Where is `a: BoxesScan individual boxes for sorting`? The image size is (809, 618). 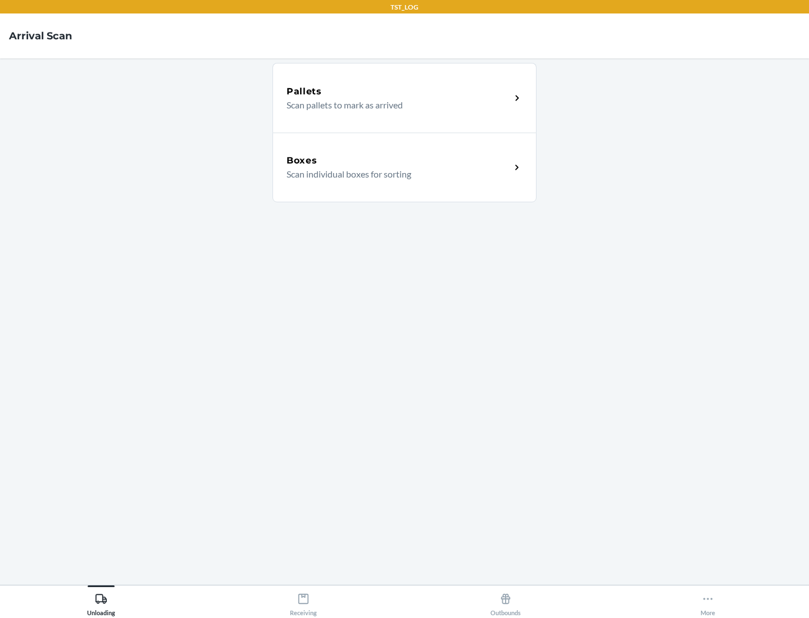 a: BoxesScan individual boxes for sorting is located at coordinates (405, 167).